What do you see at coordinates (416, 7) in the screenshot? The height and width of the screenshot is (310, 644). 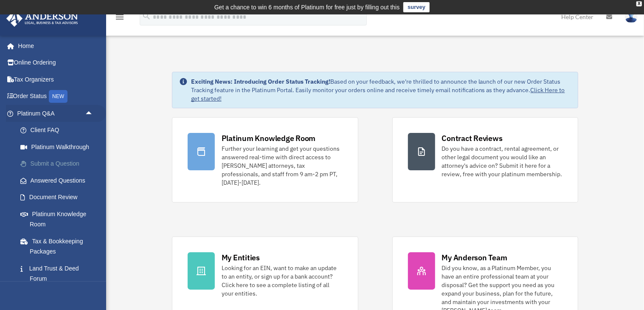 I see `a: survey` at bounding box center [416, 7].